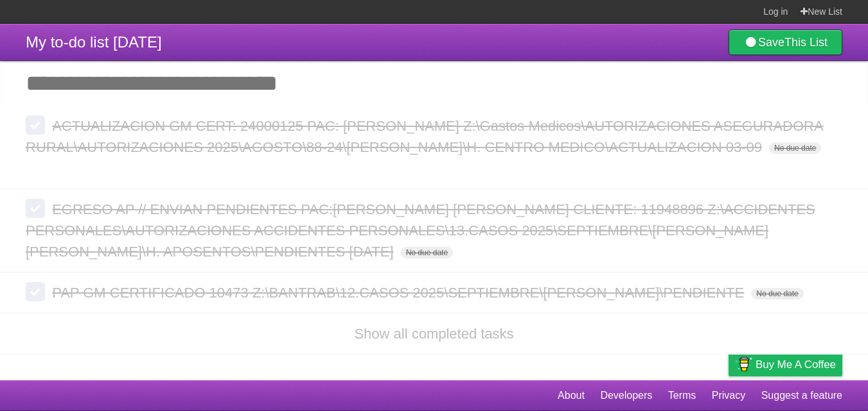  I want to click on a: Terms, so click(683, 396).